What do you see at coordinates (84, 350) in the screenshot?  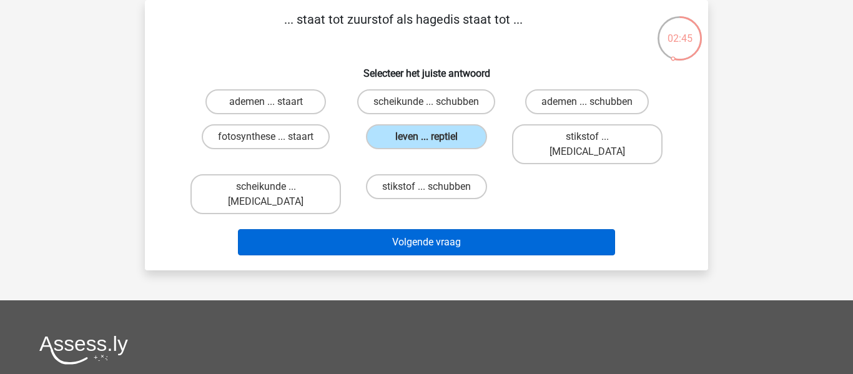 I see `img: Assessly logo` at bounding box center [84, 350].